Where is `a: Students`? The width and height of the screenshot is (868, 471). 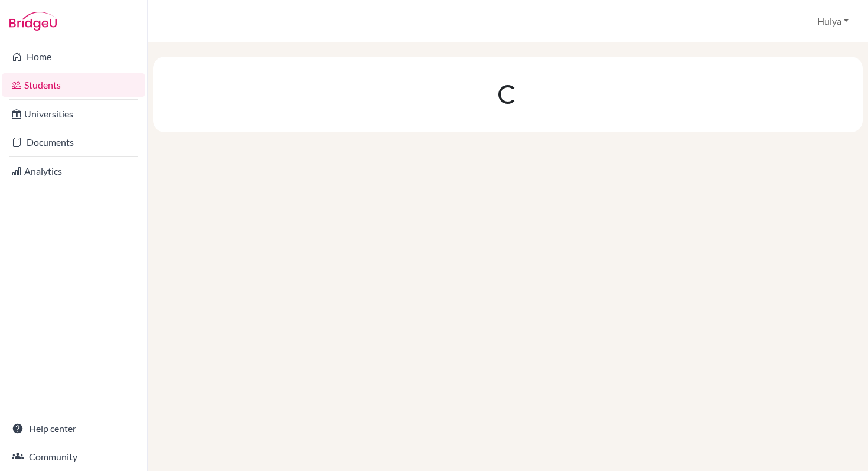
a: Students is located at coordinates (73, 85).